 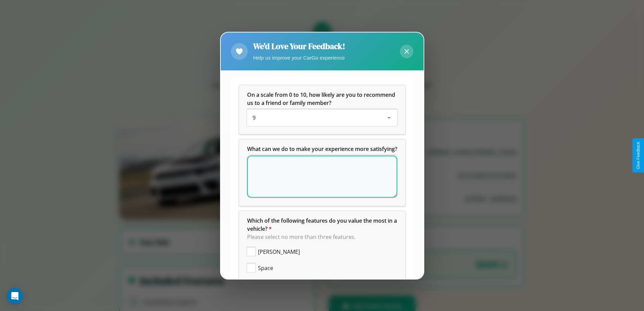 I want to click on span: On a scale from 0 to 10, how likely are you to recommend us to a friend or family member?, so click(x=322, y=99).